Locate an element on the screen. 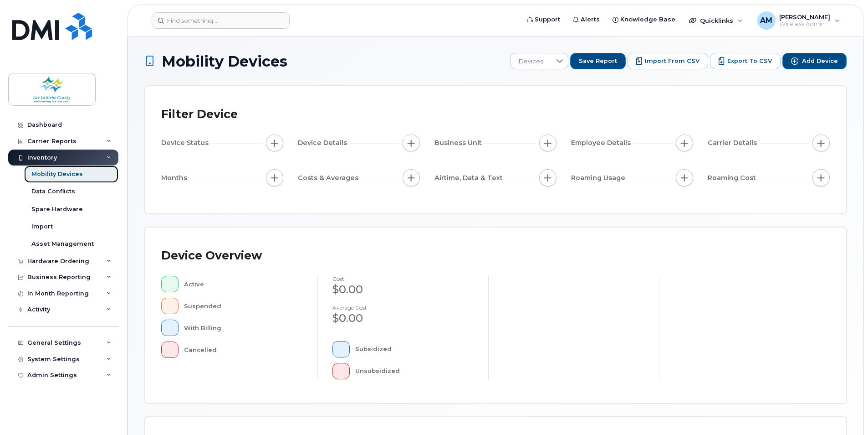 Image resolution: width=868 pixels, height=435 pixels. span: Export to CSV is located at coordinates (750, 61).